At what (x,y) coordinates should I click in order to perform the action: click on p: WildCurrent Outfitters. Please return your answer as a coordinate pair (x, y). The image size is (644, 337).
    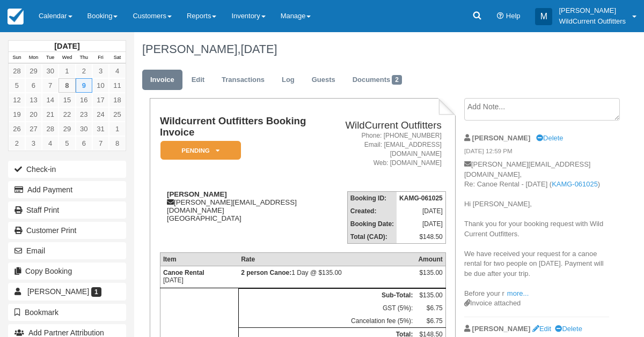
    Looking at the image, I should click on (592, 21).